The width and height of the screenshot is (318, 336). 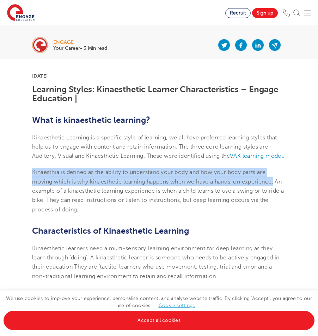 What do you see at coordinates (156, 262) in the screenshot?
I see `span: Kinaesthetic learners need a multi-sensory learning environment for deep learning as they learn t...` at bounding box center [156, 262].